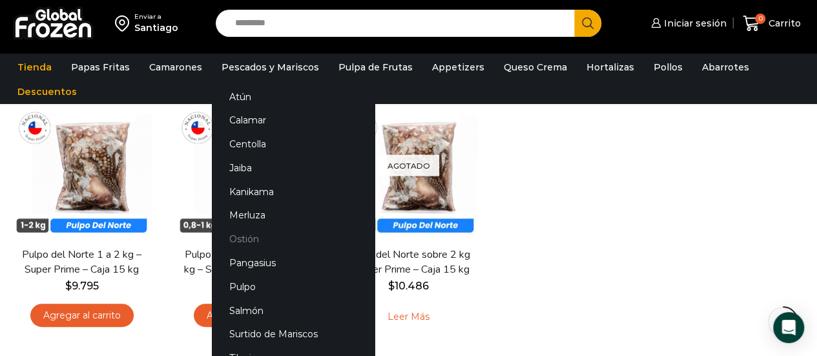 This screenshot has height=356, width=817. I want to click on bdi: 10.486, so click(408, 285).